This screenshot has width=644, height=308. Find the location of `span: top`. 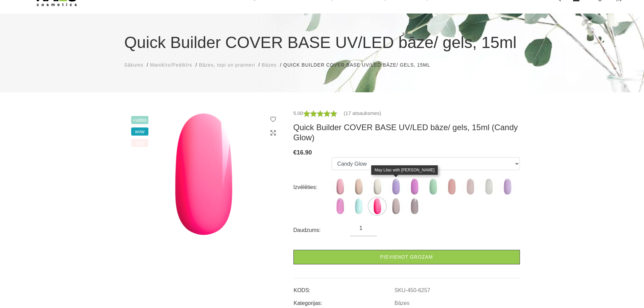

span: top is located at coordinates (140, 143).